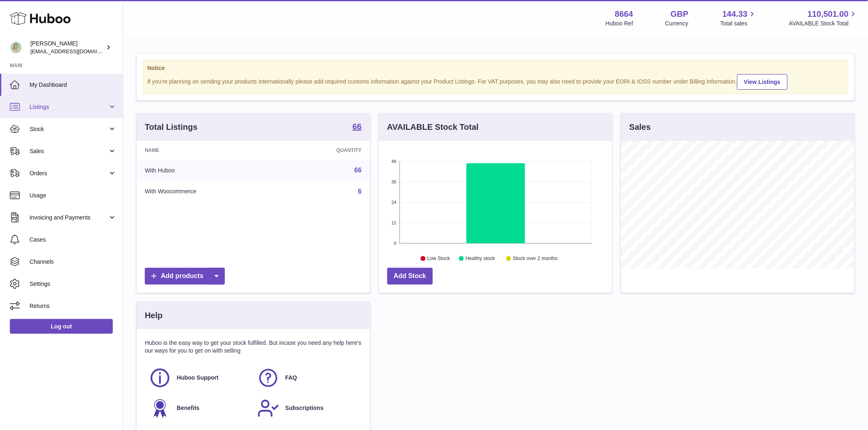 This screenshot has width=868, height=430. Describe the element at coordinates (823, 18) in the screenshot. I see `a: 110,501.00 AVAILABLE Stock Total` at that location.